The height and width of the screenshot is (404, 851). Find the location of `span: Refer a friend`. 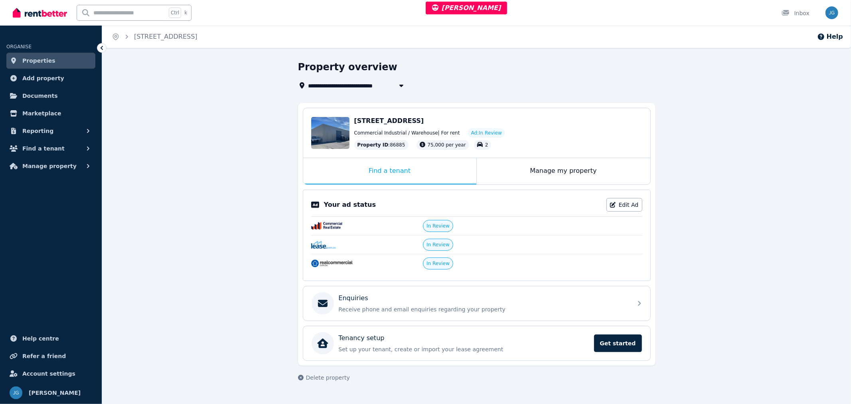

span: Refer a friend is located at coordinates (44, 356).